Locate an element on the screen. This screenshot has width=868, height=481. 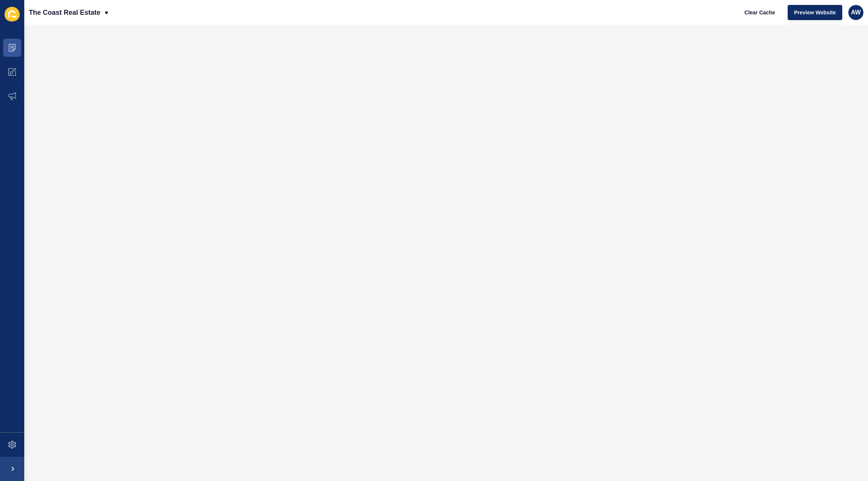
button: Clear Cache is located at coordinates (760, 13).